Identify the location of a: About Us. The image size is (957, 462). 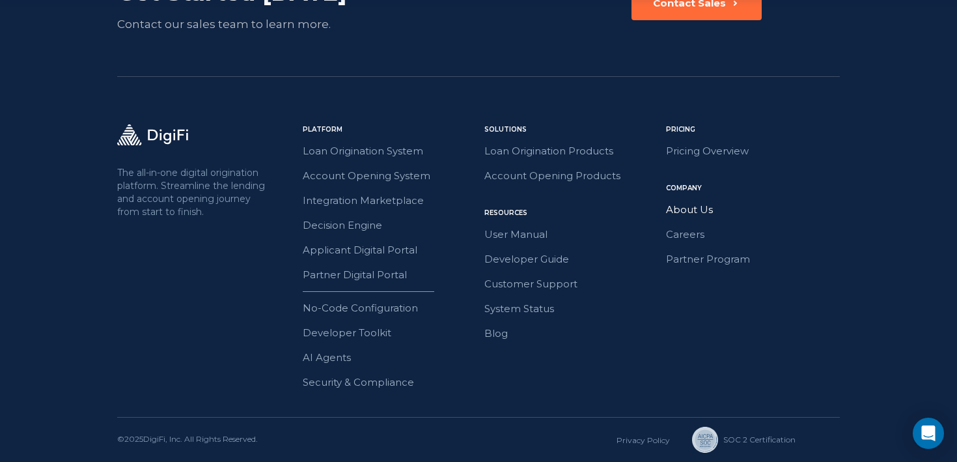
(753, 210).